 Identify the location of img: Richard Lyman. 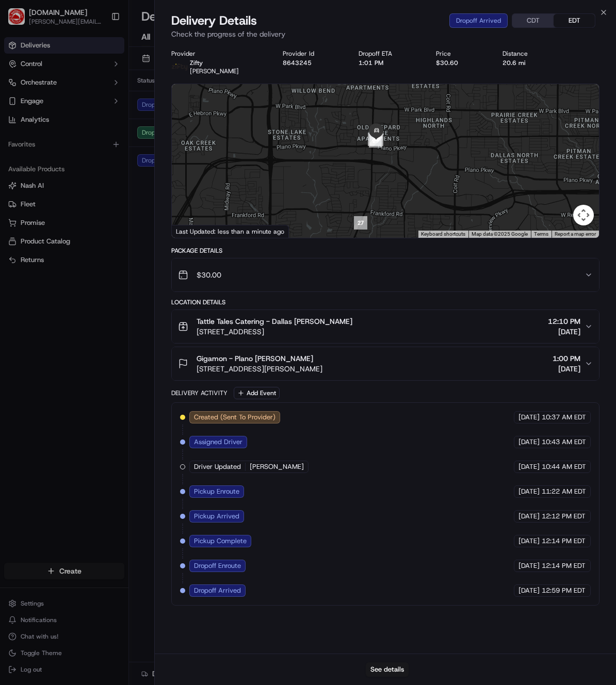
(18, 186).